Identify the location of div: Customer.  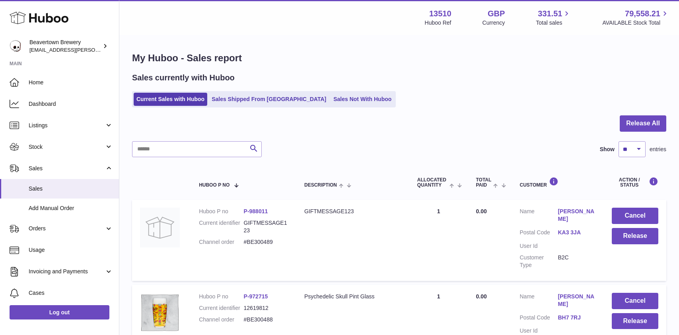
(558, 182).